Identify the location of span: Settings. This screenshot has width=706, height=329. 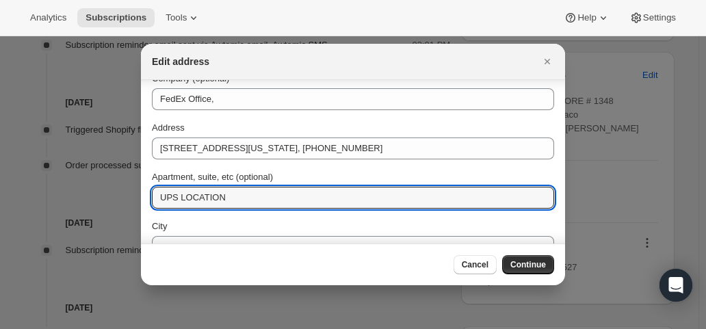
(660, 18).